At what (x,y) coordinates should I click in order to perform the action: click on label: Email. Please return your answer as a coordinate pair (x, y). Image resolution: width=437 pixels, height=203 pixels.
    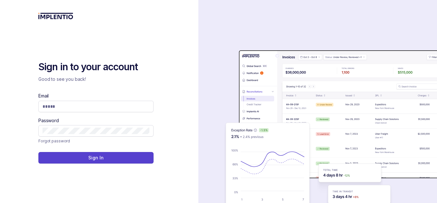
    Looking at the image, I should click on (44, 96).